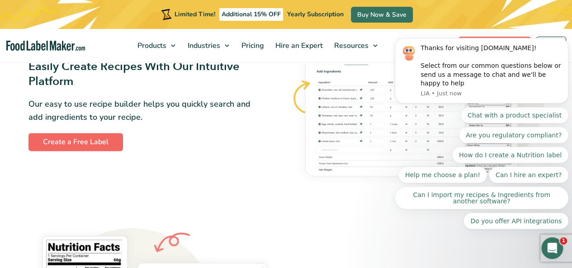 The image size is (572, 268). What do you see at coordinates (76, 142) in the screenshot?
I see `a: Create a Free Label` at bounding box center [76, 142].